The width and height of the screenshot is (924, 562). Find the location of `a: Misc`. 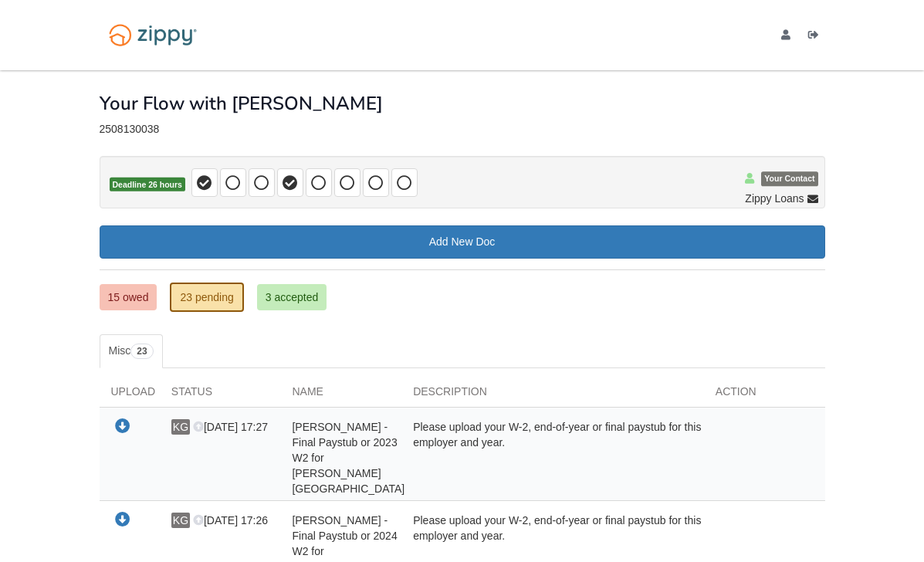

a: Misc is located at coordinates (132, 352).